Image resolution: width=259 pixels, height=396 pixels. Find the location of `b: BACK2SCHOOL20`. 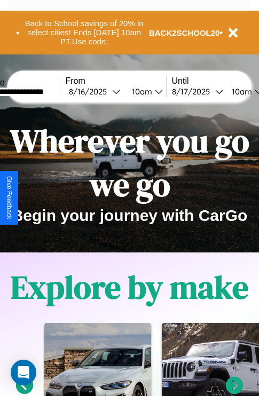

b: BACK2SCHOOL20 is located at coordinates (184, 33).